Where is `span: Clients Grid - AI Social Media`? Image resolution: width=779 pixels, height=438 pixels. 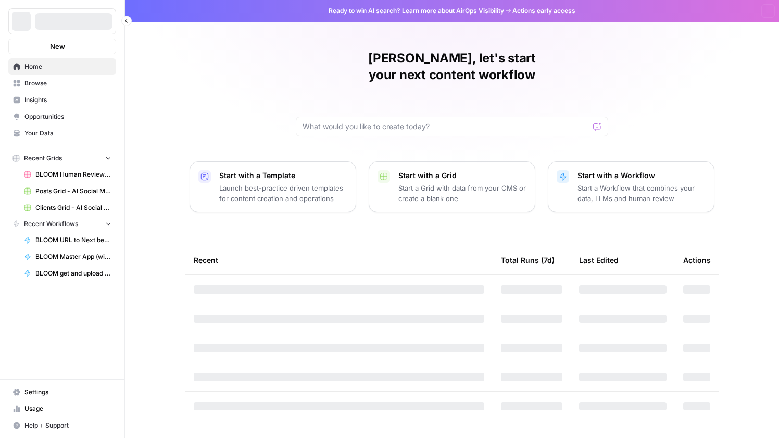
span: Clients Grid - AI Social Media is located at coordinates (73, 208).